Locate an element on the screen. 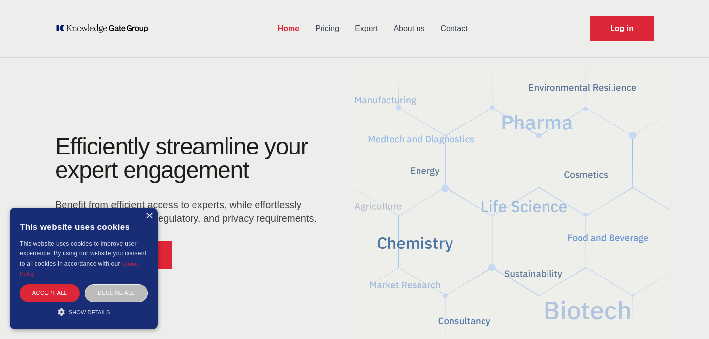  a: Expert is located at coordinates (366, 29).